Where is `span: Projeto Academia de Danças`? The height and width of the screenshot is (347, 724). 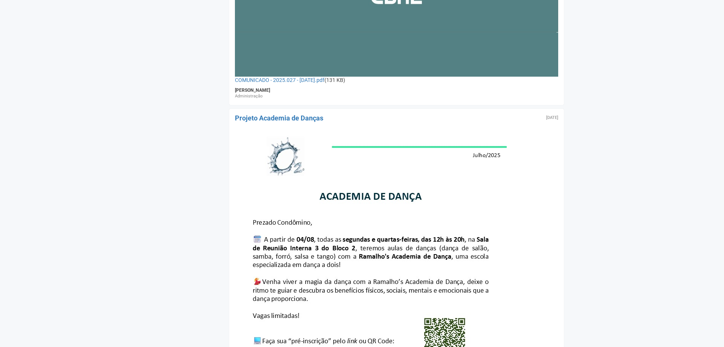 span: Projeto Academia de Danças is located at coordinates (279, 118).